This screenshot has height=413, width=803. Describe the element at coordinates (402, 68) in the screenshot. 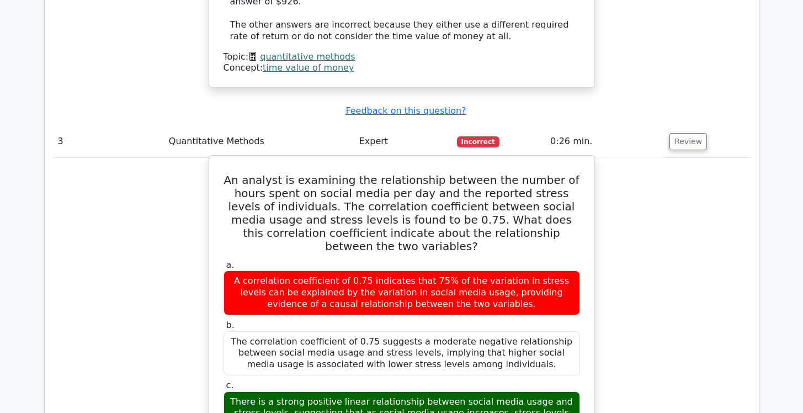

I see `div: Concept:` at that location.